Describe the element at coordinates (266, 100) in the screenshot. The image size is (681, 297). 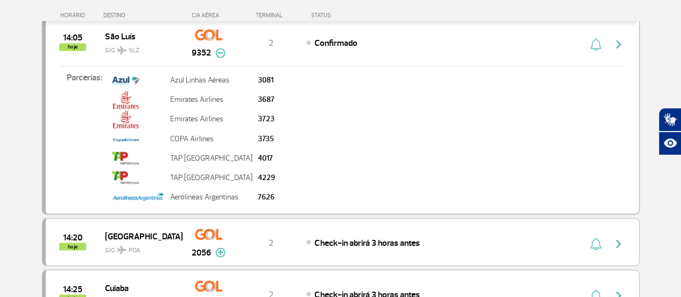
I see `p: 3687` at that location.